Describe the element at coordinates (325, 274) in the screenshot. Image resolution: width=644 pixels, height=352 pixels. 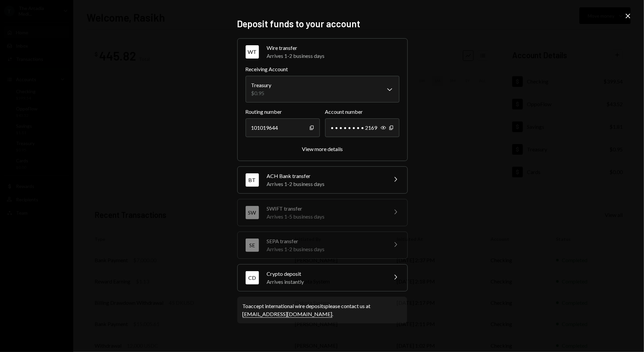
I see `div: Crypto deposit` at that location.